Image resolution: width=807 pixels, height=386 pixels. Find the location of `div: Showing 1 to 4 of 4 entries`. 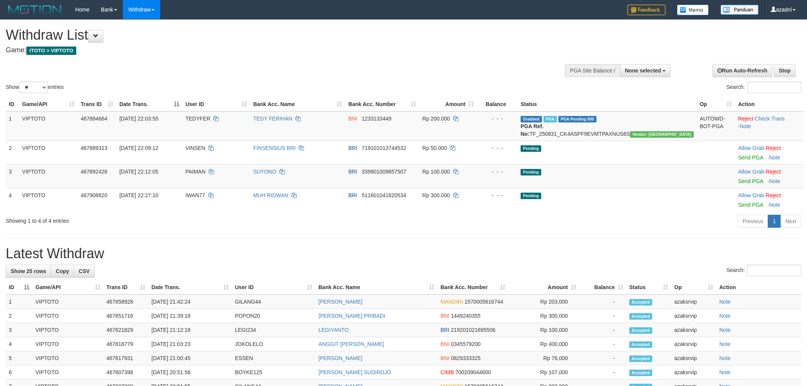

div: Showing 1 to 4 of 4 entries is located at coordinates (168, 219).